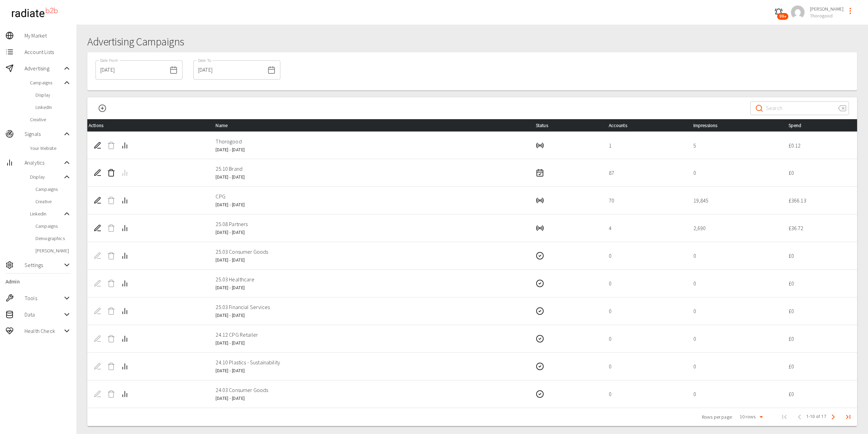 Image resolution: width=868 pixels, height=434 pixels. I want to click on span: 99+, so click(782, 16).